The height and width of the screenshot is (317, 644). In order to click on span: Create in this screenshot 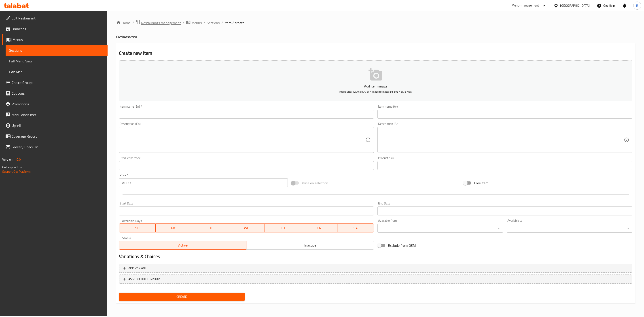, I will do `click(182, 297)`.